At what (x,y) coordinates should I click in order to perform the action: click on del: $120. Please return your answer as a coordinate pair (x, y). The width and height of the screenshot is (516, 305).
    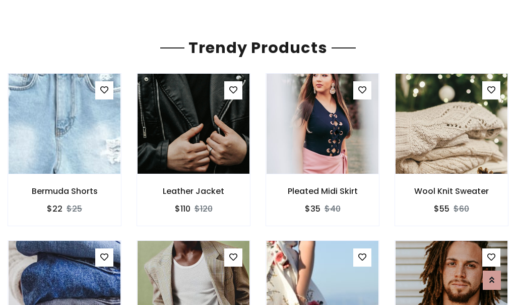
    Looking at the image, I should click on (204, 208).